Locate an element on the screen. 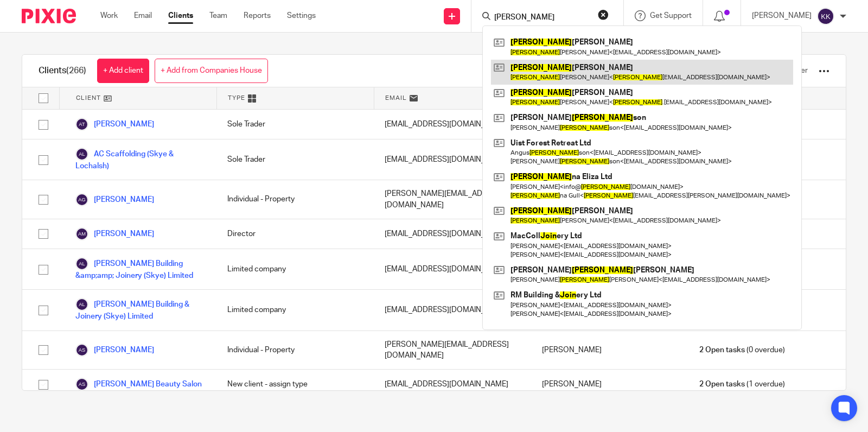 Image resolution: width=868 pixels, height=432 pixels. a: AC Scaffolding (Skye & Lochalsh) is located at coordinates (141, 160).